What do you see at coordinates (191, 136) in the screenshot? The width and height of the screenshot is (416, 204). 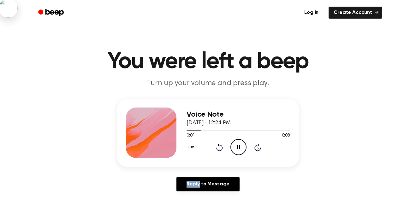 I see `span: 0:01` at bounding box center [191, 136].